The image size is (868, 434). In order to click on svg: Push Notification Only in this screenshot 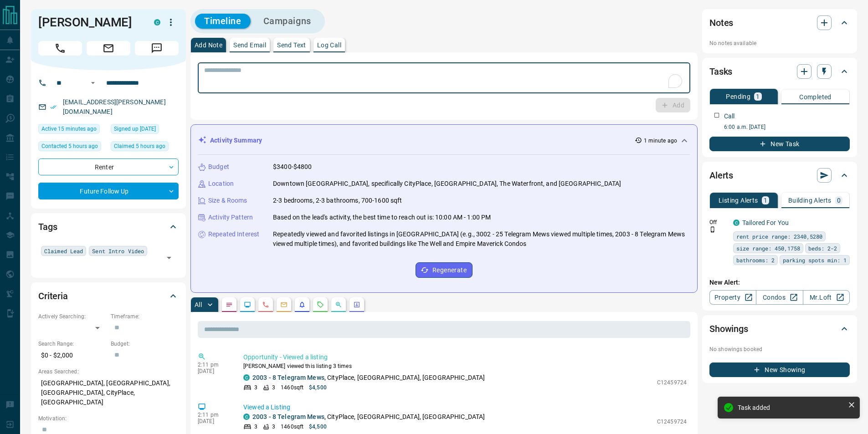, I will do `click(712, 229)`.